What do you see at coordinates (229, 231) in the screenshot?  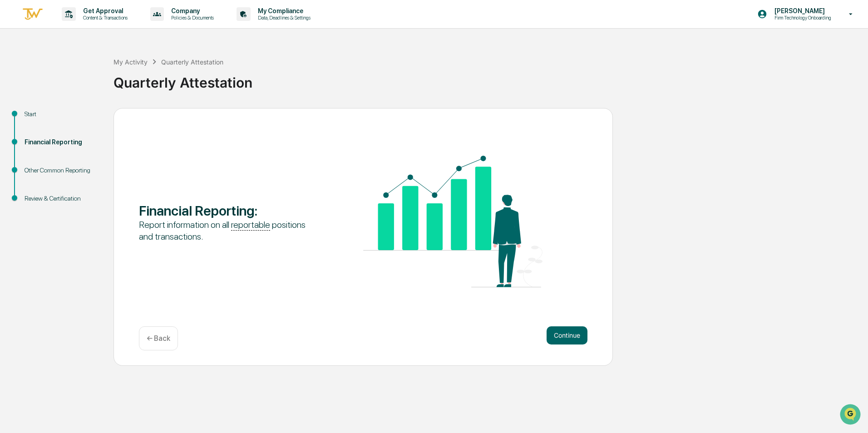 I see `div: Report information on all positions and transactions.` at bounding box center [229, 231].